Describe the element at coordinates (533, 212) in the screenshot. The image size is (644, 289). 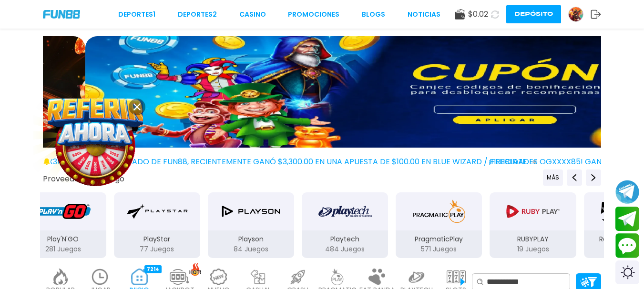
I see `img: RUBYPLAY` at that location.